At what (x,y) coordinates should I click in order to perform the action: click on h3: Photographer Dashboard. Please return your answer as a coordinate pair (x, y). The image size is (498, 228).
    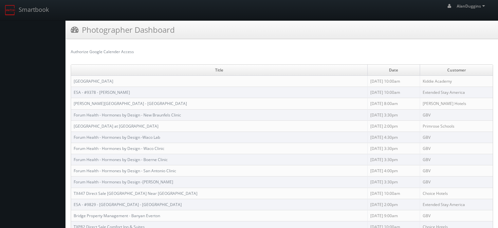
    Looking at the image, I should click on (123, 29).